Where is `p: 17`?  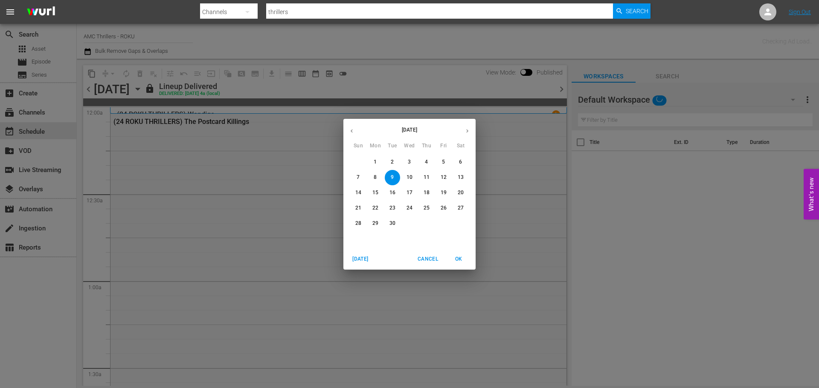
p: 17 is located at coordinates (409, 193).